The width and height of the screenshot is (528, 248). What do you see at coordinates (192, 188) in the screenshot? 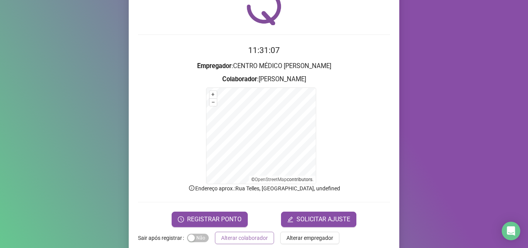
I see `span: info-circle` at bounding box center [192, 188].